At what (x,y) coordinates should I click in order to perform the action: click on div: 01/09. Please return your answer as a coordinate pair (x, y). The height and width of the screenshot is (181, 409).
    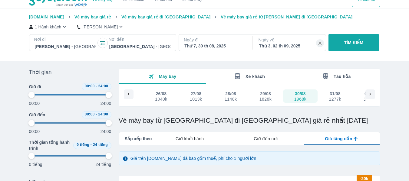
    Looking at the image, I should click on (370, 94).